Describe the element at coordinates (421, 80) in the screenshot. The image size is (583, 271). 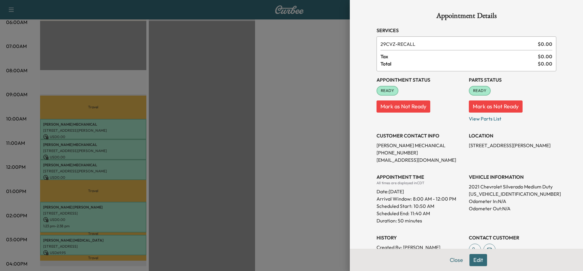
I see `h3: Appointment Status` at that location.